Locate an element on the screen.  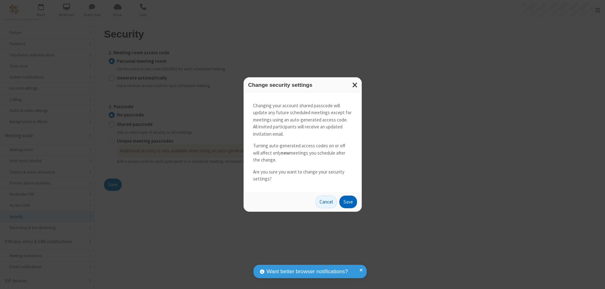
span: Want better browser notifications? is located at coordinates (307, 271).